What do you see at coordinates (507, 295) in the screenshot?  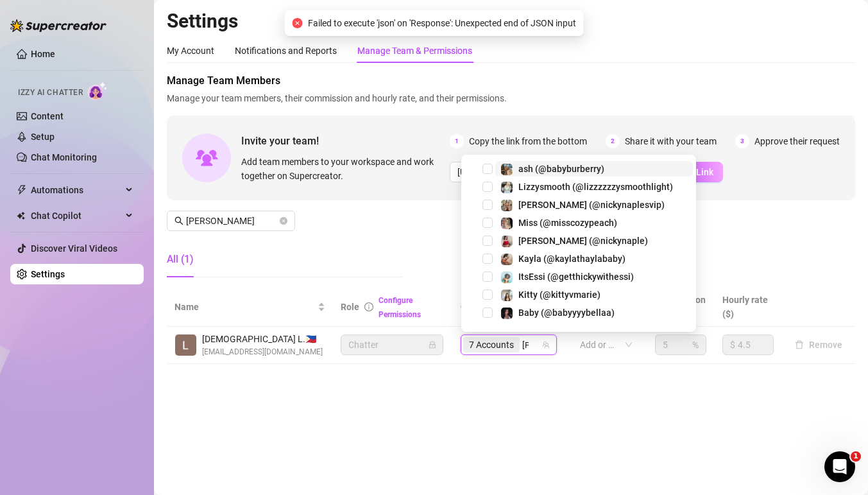 I see `img: Kitty (@kittyvmarie)` at bounding box center [507, 295].